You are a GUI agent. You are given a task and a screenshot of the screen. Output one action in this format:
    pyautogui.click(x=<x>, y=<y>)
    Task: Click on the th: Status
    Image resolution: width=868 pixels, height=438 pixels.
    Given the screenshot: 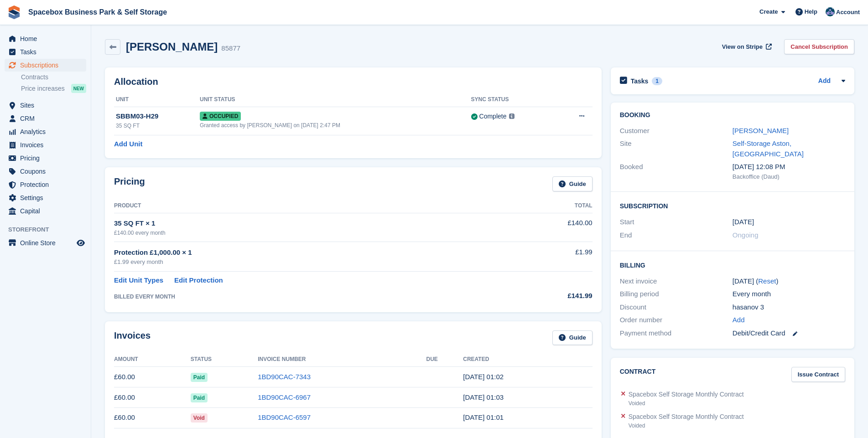 What is the action you would take?
    pyautogui.click(x=224, y=360)
    